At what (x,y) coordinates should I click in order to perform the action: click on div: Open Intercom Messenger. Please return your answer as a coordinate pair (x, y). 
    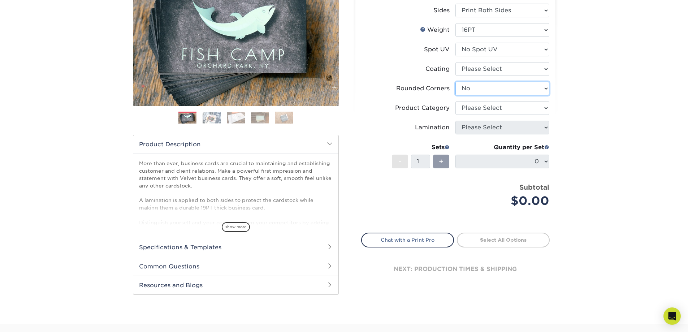
    Looking at the image, I should click on (672, 316).